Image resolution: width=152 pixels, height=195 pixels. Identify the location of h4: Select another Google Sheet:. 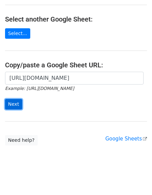
(76, 19).